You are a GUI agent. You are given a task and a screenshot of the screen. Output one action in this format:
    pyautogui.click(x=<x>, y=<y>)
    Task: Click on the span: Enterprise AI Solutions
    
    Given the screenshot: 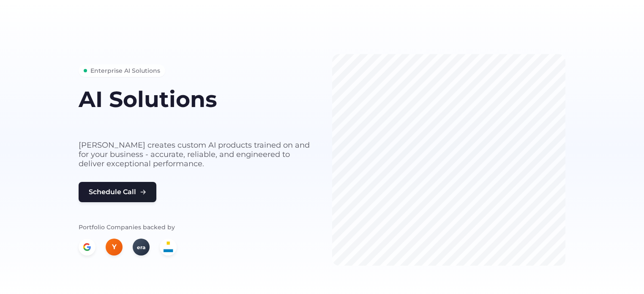 What is the action you would take?
    pyautogui.click(x=125, y=71)
    